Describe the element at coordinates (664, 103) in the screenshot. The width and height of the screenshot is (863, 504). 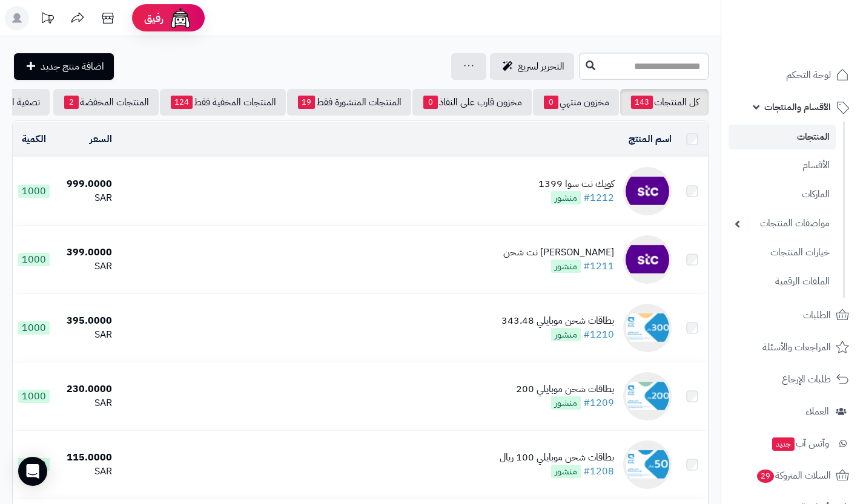
I see `a: كل المنتجات143` at that location.